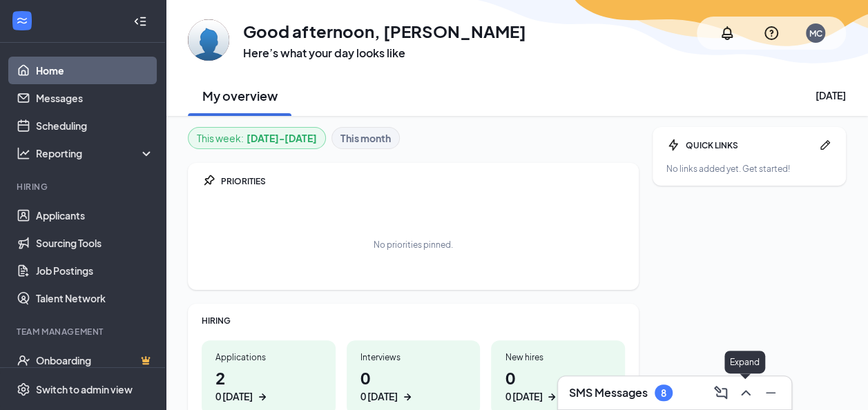 Image resolution: width=868 pixels, height=410 pixels. Describe the element at coordinates (413, 321) in the screenshot. I see `div: HIRING` at that location.